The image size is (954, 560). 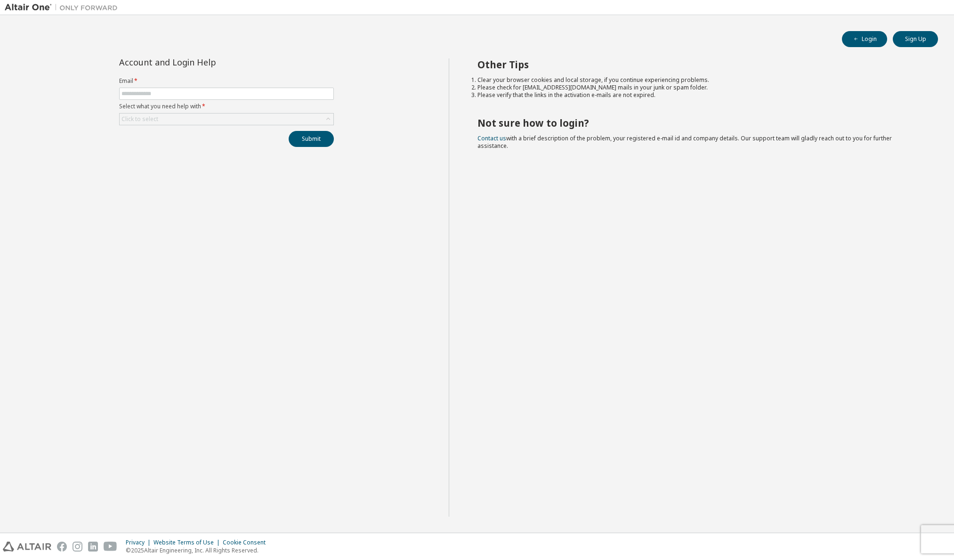 I want to click on p: © 2025 Altair Engineering, Inc. All Rights Reserved., so click(x=198, y=550).